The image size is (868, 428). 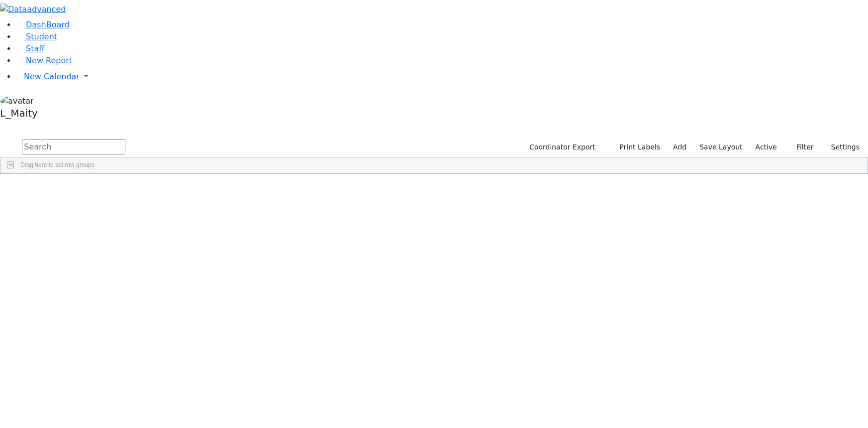 What do you see at coordinates (48, 25) in the screenshot?
I see `span: DashBoard` at bounding box center [48, 25].